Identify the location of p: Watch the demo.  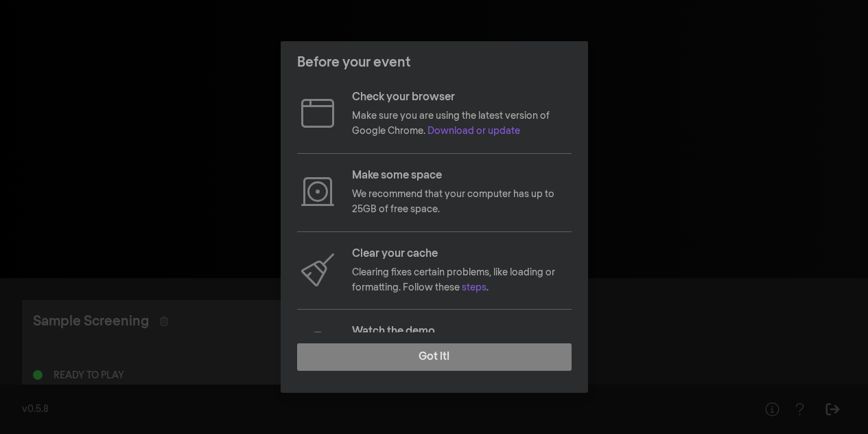
(462, 332).